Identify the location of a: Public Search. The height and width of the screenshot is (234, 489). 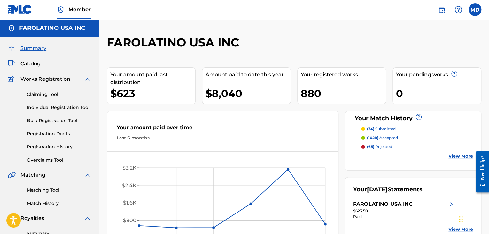
(442, 10).